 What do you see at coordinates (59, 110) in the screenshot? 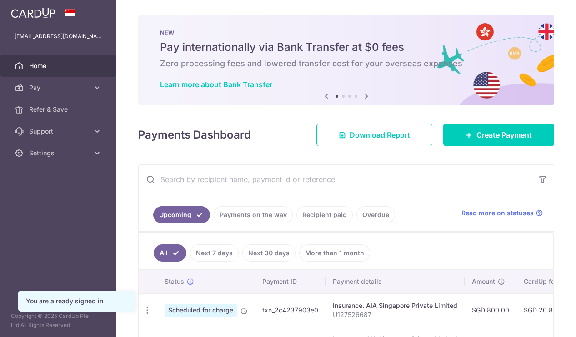
I see `span: Refer & Save` at bounding box center [59, 110].